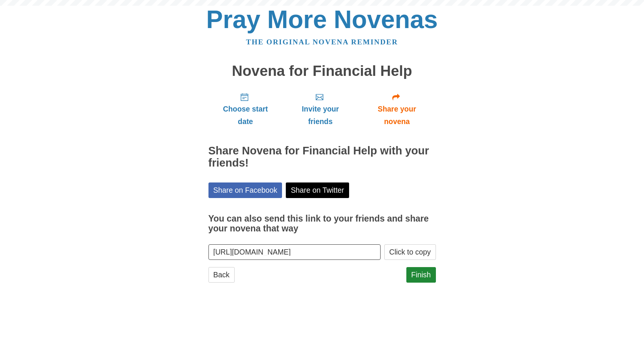 The height and width of the screenshot is (357, 644). What do you see at coordinates (246, 116) in the screenshot?
I see `span: Choose start date` at bounding box center [246, 116].